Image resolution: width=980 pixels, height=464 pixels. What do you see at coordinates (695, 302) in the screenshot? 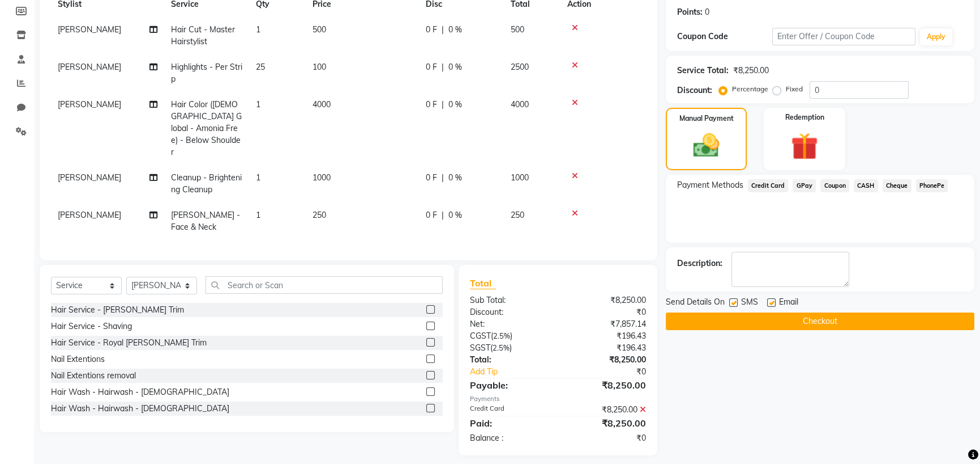
I see `span: Send Details On` at bounding box center [695, 302].